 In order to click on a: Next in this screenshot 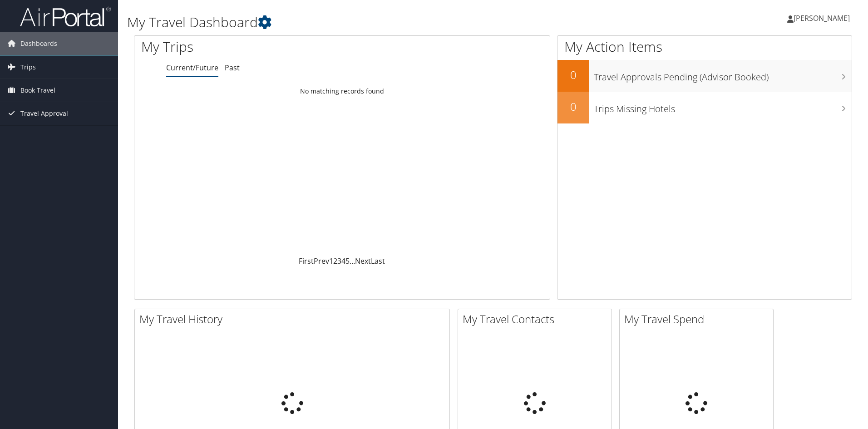, I will do `click(363, 261)`.